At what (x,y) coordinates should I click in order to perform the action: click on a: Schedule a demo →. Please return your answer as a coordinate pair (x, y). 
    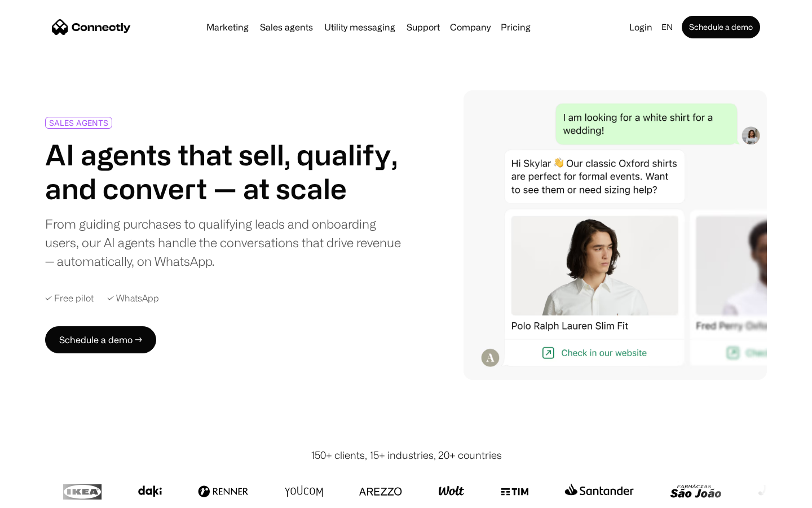
    Looking at the image, I should click on (100, 340).